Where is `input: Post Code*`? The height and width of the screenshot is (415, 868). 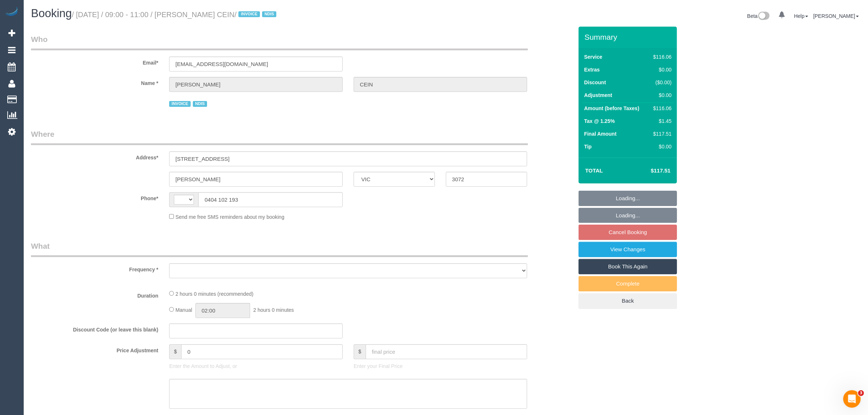
input: Post Code* is located at coordinates (487, 179).